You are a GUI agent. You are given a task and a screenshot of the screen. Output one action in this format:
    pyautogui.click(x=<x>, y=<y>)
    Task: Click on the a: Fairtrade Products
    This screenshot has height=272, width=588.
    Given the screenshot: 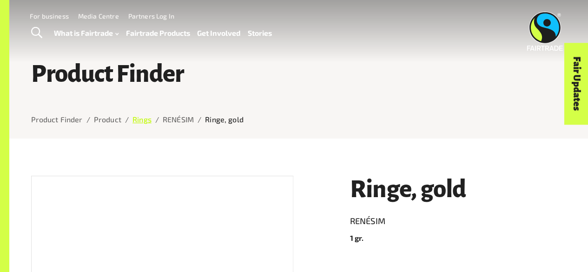 What is the action you would take?
    pyautogui.click(x=158, y=33)
    